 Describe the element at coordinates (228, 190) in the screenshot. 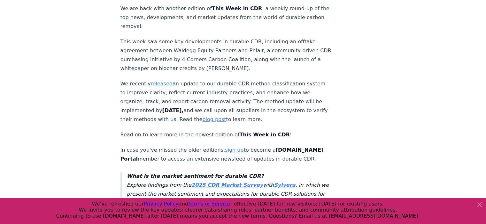

I see `em: Explore findings from the with , in which we present the market sentiment and expectations for du...` at that location.